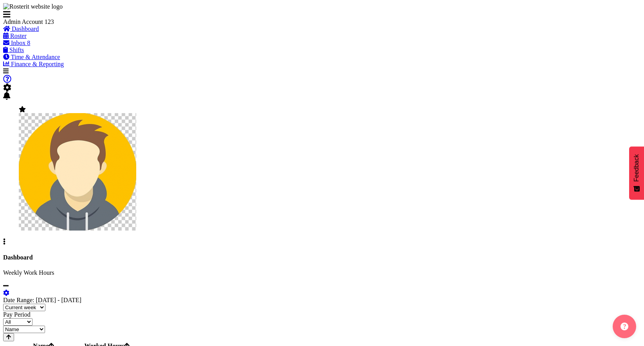 This screenshot has height=346, width=644. Describe the element at coordinates (18, 36) in the screenshot. I see `span: Roster` at that location.